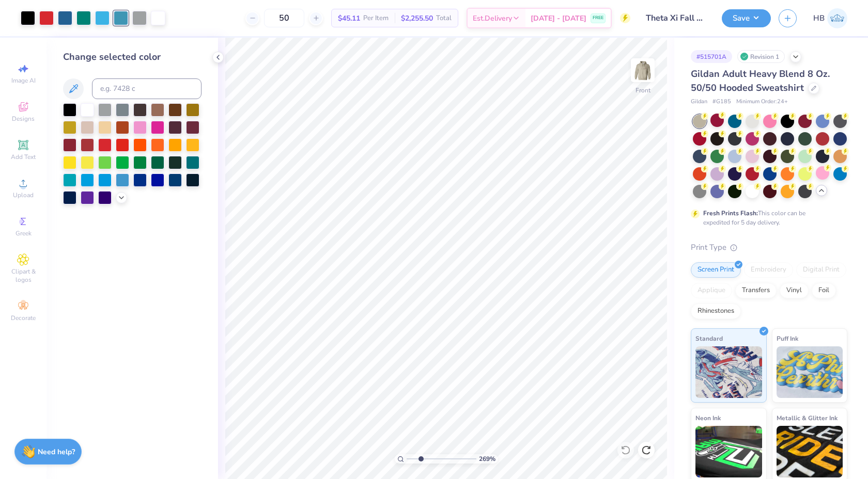  Describe the element at coordinates (56, 451) in the screenshot. I see `strong: Need help?` at that location.